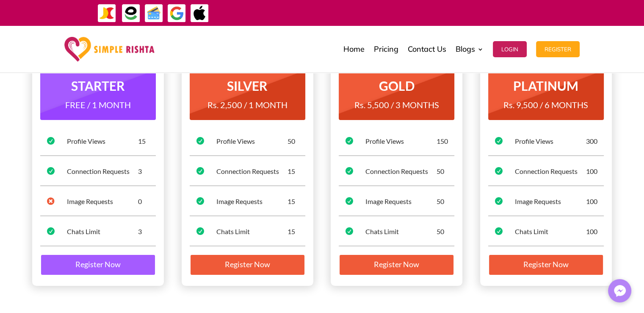 The image size is (644, 313). What do you see at coordinates (397, 86) in the screenshot?
I see `strong: GOLD` at bounding box center [397, 86].